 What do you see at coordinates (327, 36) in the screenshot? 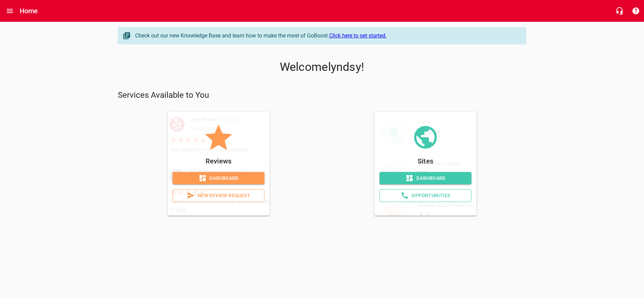
I see `div: Check out our new Knowledge Base and learn how to make the most of GoBoost.` at bounding box center [327, 36].